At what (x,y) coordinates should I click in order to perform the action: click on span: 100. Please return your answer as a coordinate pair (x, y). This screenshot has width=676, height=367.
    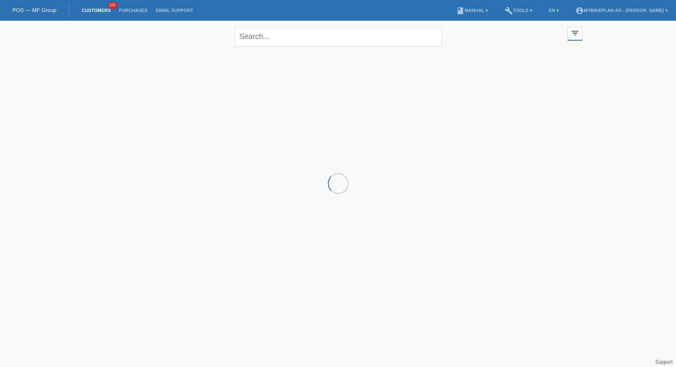
    Looking at the image, I should click on (113, 5).